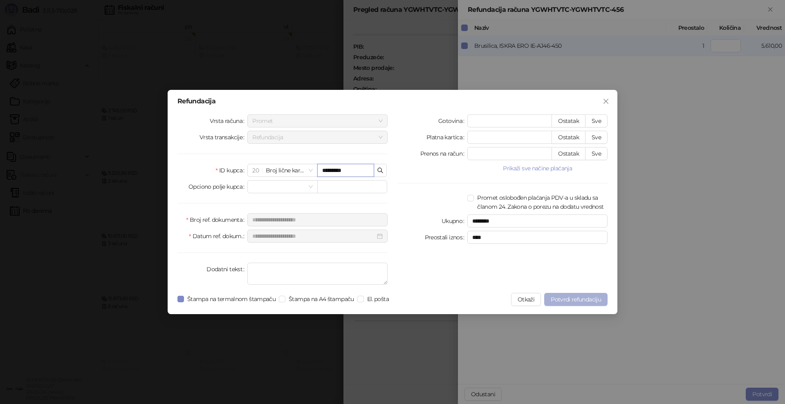  What do you see at coordinates (282, 170) in the screenshot?
I see `span: Broj lične karte` at bounding box center [282, 170].